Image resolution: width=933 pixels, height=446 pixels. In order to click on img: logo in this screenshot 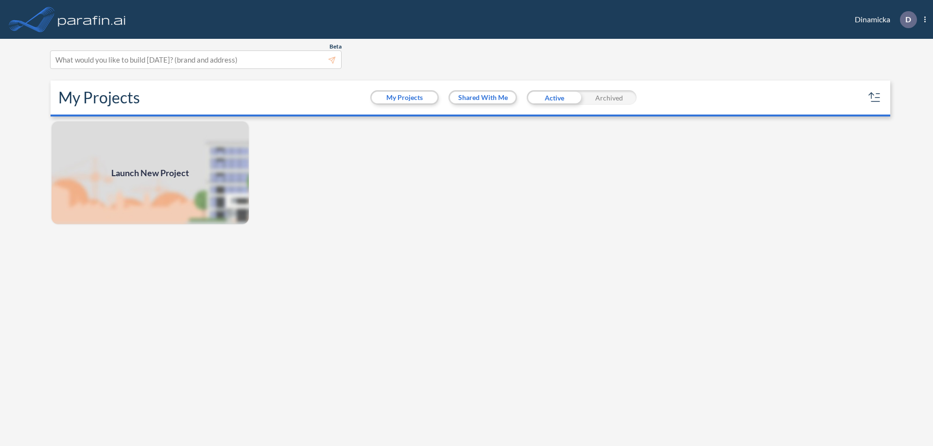, I will do `click(92, 19)`.